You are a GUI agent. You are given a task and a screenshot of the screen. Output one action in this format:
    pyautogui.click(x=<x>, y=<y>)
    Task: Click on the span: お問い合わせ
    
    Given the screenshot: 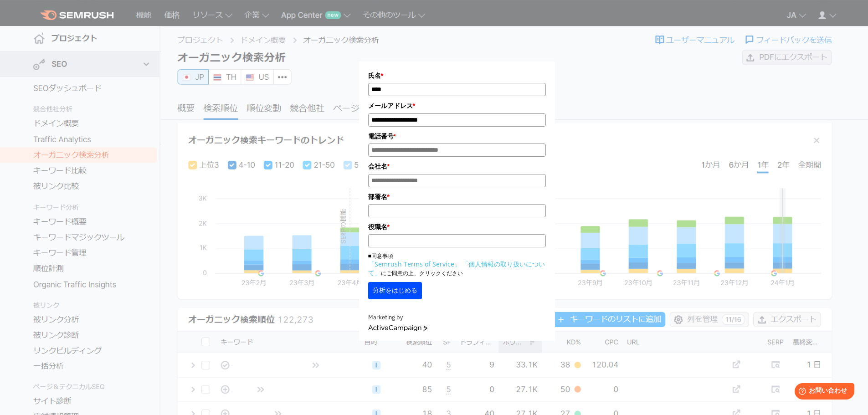 What is the action you would take?
    pyautogui.click(x=41, y=12)
    